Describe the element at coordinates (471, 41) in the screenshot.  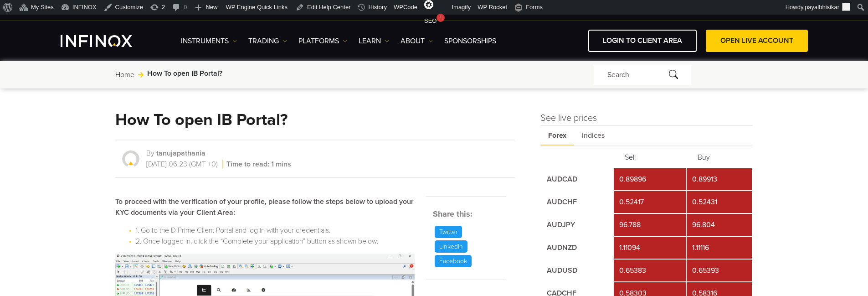
I see `a: SPONSORSHIPS` at that location.